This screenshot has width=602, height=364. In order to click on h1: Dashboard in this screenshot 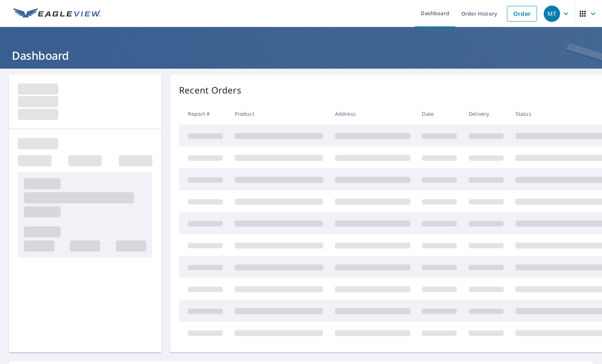, I will do `click(301, 55)`.